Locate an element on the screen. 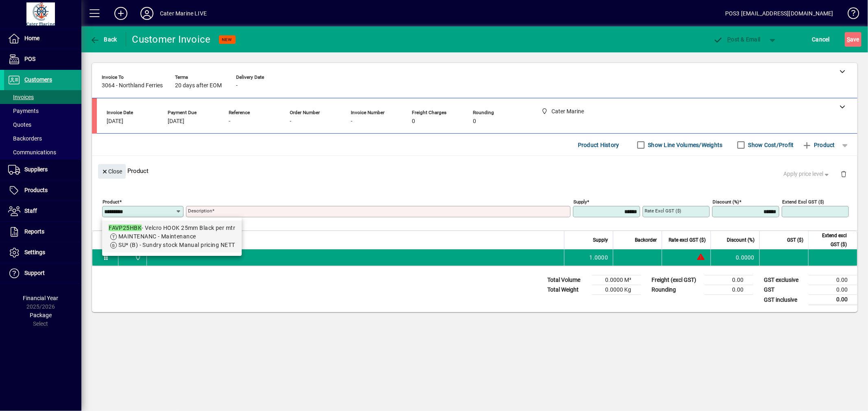 This screenshot has width=868, height=411. a: Reports is located at coordinates (43, 232).